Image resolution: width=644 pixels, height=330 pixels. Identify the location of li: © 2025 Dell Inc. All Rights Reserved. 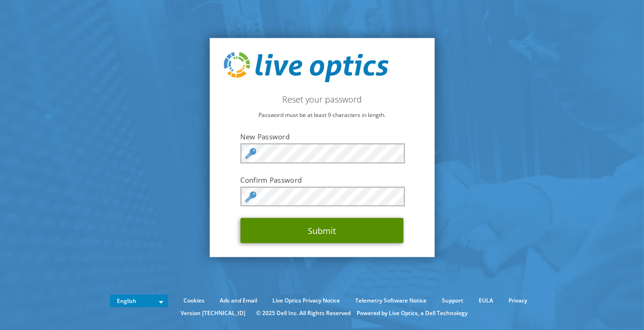
(304, 313).